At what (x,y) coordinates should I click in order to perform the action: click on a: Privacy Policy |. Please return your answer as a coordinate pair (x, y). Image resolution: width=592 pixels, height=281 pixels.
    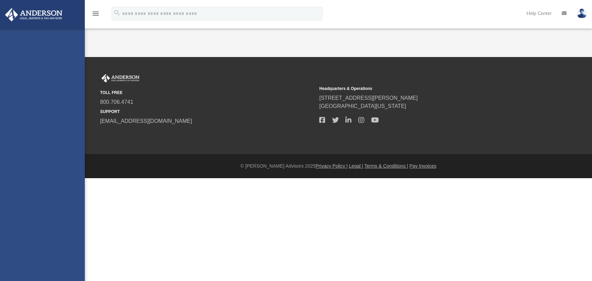
    Looking at the image, I should click on (332, 166).